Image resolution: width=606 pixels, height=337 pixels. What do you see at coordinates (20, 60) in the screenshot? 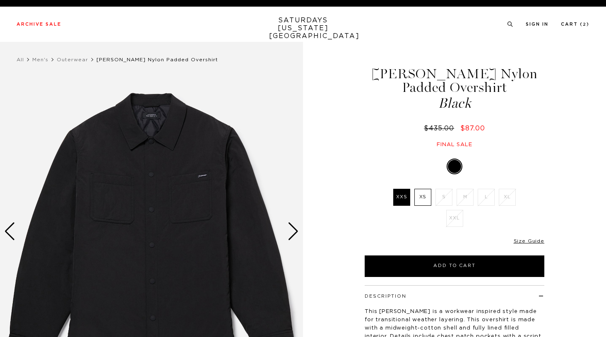
I see `a: All` at bounding box center [20, 60].